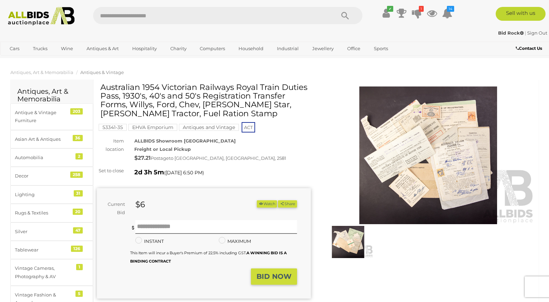 The image size is (549, 302). Describe the element at coordinates (42, 72) in the screenshot. I see `span: Antiques, Art & Memorabilia` at that location.